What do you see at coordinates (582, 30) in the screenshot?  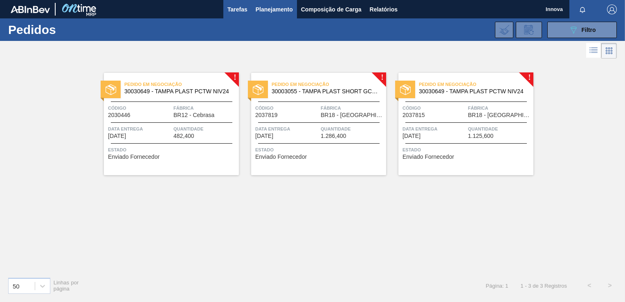 I see `button: Filtro` at bounding box center [582, 30].